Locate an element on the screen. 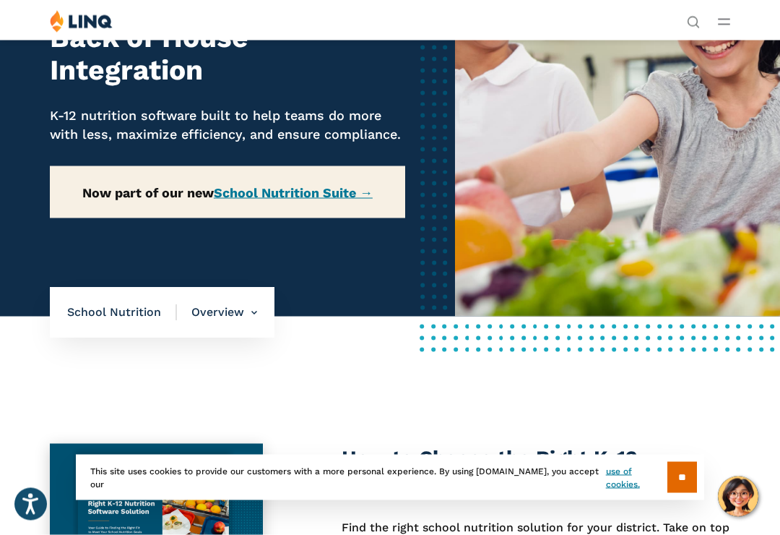  button: Open Main Menu is located at coordinates (724, 22).